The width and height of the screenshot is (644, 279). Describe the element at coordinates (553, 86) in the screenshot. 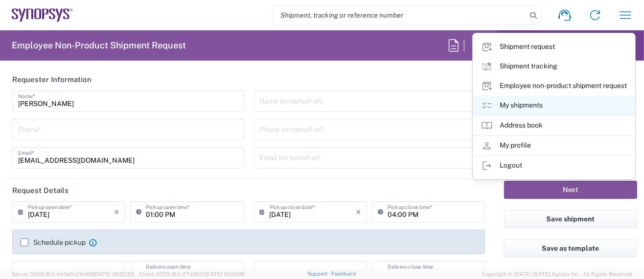

I see `a: Employee non-product shipment request` at that location.